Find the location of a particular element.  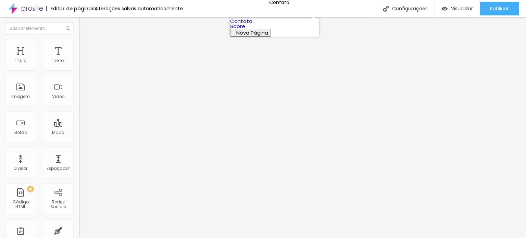

div: Alterações salvas automaticamente is located at coordinates (139, 9).